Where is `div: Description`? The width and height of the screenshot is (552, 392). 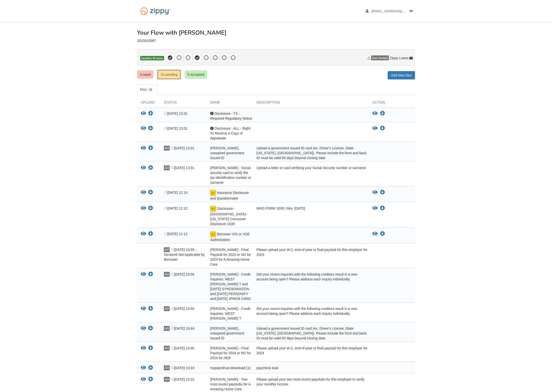
div: Description is located at coordinates (311, 104).